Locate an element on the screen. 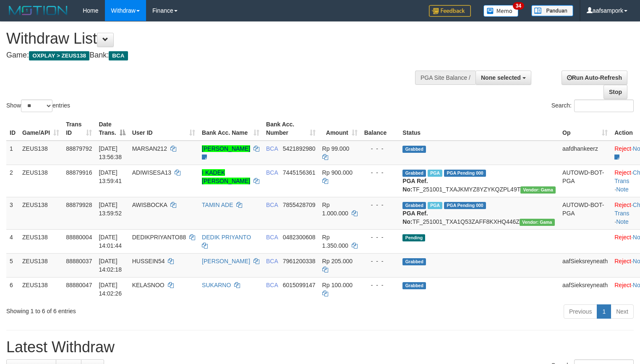 This screenshot has height=364, width=640. span: 88880037 is located at coordinates (79, 261).